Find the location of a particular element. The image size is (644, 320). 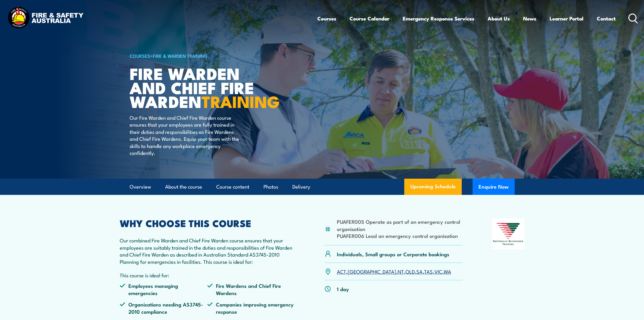

li: PUAFER006 Lead an emergency control organisation is located at coordinates (400, 235).